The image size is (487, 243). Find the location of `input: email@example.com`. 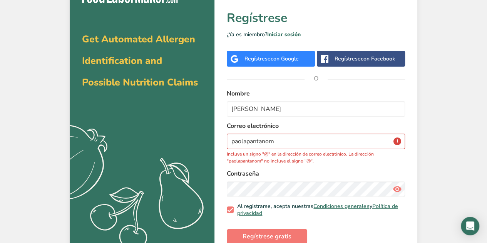

input: email@example.com is located at coordinates (316, 141).